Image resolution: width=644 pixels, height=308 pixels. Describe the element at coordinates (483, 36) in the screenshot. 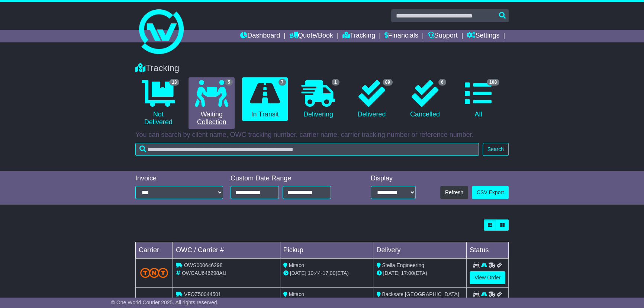

I see `a: Settings` at that location.